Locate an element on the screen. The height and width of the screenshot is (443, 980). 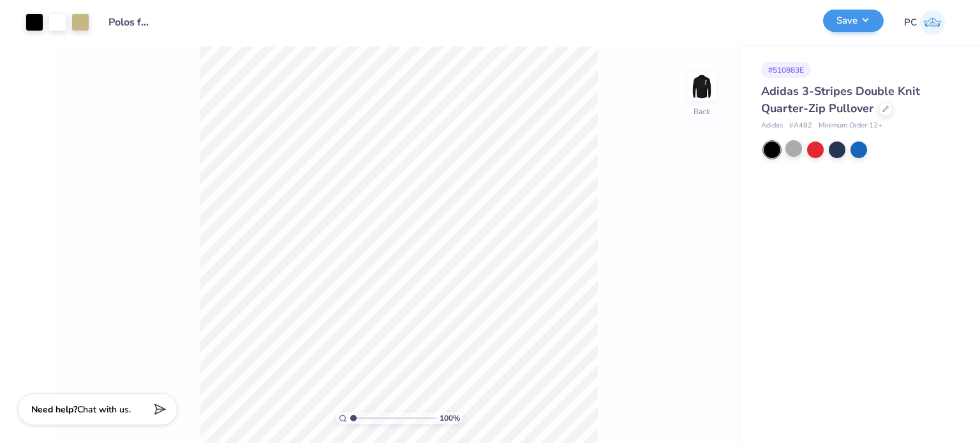
span: Minimum Order: 12 + is located at coordinates (851, 125).